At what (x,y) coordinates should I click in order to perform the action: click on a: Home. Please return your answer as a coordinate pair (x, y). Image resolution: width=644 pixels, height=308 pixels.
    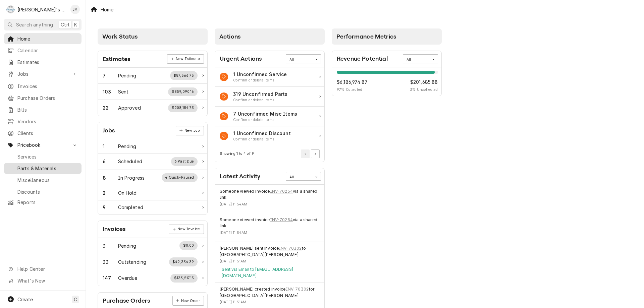
    Looking at the image, I should click on (43, 38).